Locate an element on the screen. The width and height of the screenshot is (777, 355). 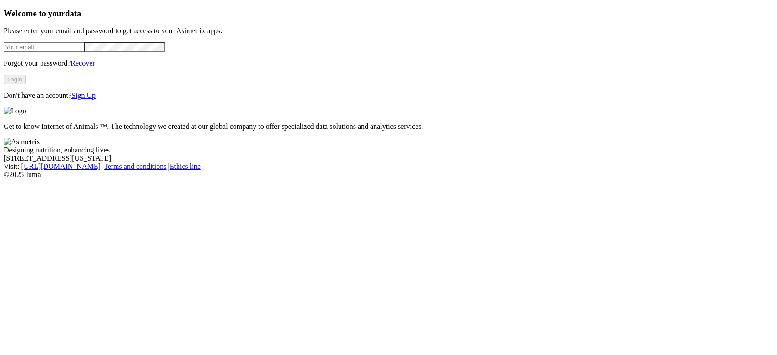
p: Forgot your password? is located at coordinates (388, 63).